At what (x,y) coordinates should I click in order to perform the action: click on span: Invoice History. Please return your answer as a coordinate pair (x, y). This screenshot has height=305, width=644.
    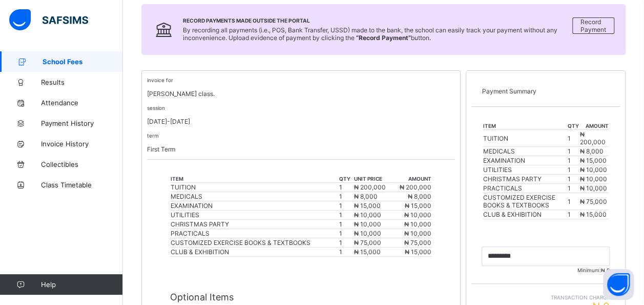
    Looking at the image, I should click on (82, 143).